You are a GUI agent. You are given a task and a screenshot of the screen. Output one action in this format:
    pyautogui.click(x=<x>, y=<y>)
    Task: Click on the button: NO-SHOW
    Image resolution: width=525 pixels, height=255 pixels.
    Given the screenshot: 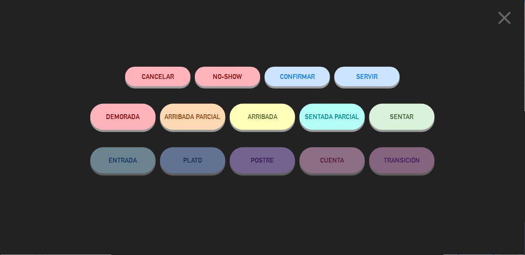 What is the action you would take?
    pyautogui.click(x=228, y=76)
    